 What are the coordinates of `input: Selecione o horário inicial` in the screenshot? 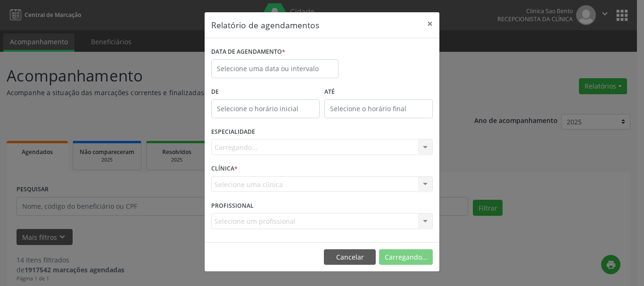 It's located at (266, 109).